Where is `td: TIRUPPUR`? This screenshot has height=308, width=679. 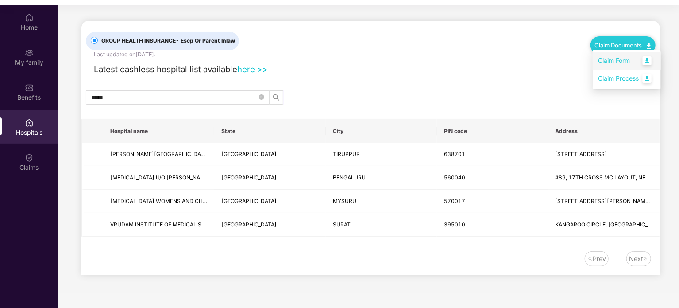 td: TIRUPPUR is located at coordinates (381, 154).